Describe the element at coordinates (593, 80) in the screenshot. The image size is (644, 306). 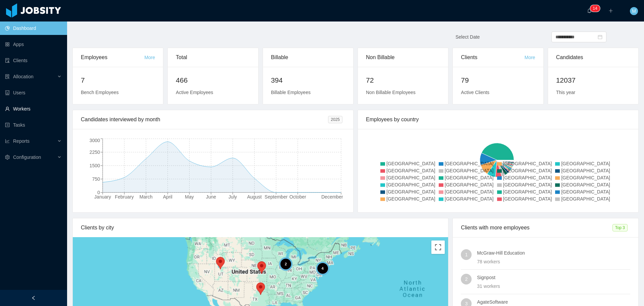
I see `h2: 12037` at that location.